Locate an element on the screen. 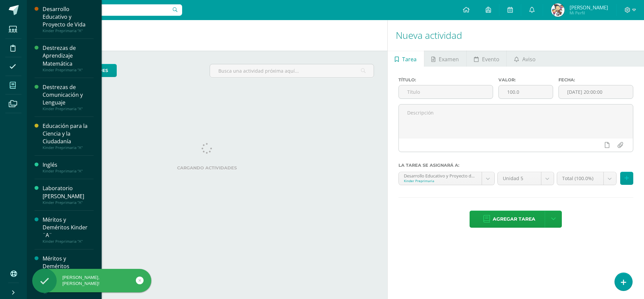  span: Total (100.0%) is located at coordinates (580, 179).